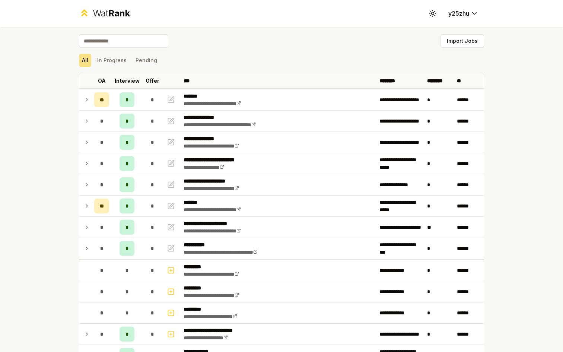 The image size is (563, 352). I want to click on p: Interview, so click(127, 81).